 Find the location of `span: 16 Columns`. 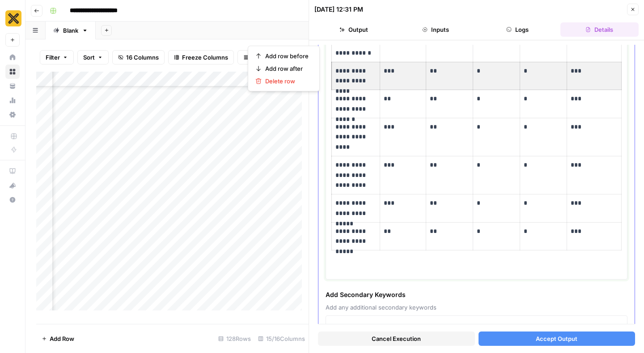

span: 16 Columns is located at coordinates (142, 57).